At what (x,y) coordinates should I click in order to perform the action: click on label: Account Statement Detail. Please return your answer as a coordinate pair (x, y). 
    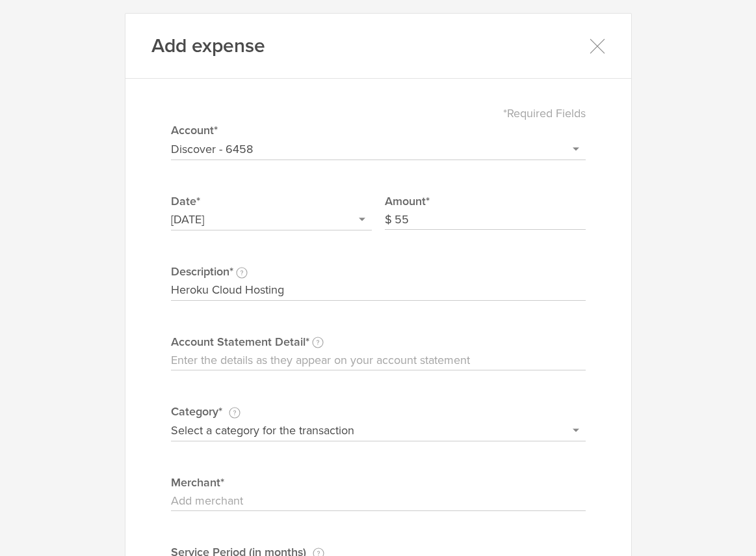
    Looking at the image, I should click on (378, 342).